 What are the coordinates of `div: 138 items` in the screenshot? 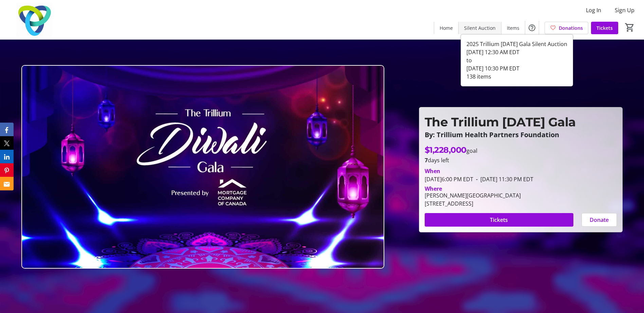 It's located at (516, 77).